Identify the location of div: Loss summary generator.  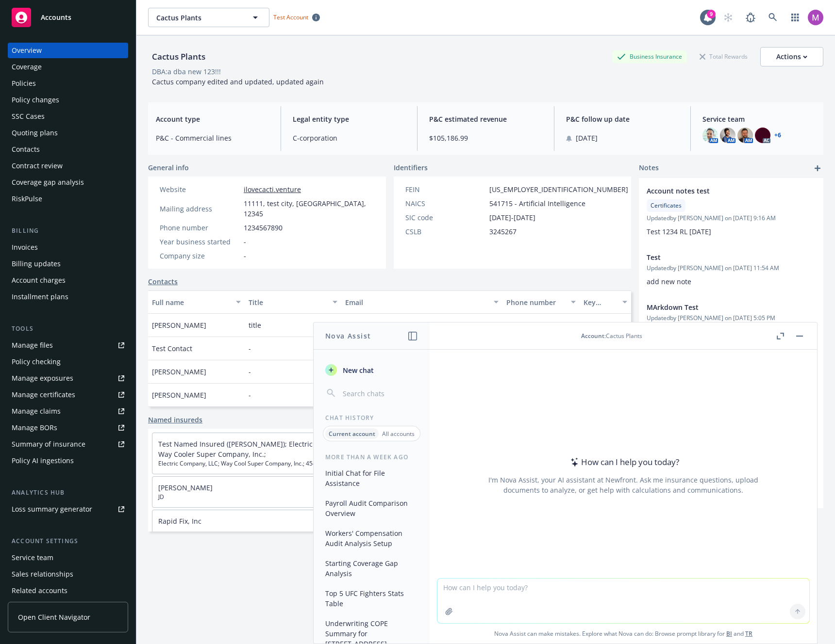
(52, 509).